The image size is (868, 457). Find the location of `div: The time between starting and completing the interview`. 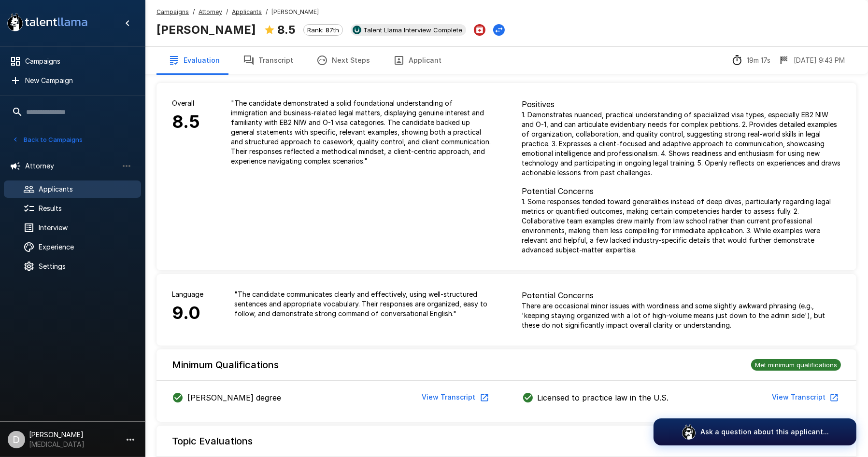

div: The time between starting and completing the interview is located at coordinates (751, 60).